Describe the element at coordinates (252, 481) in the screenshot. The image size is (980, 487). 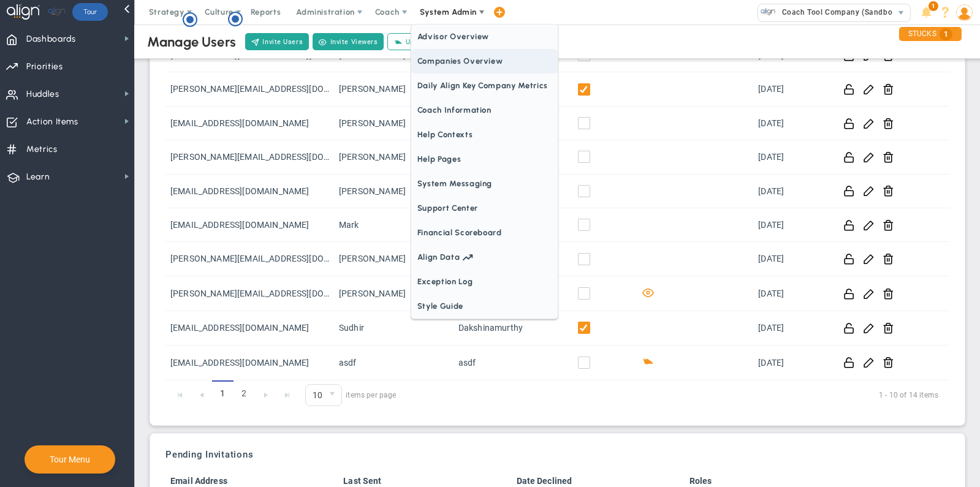
I see `a: Email Address` at that location.